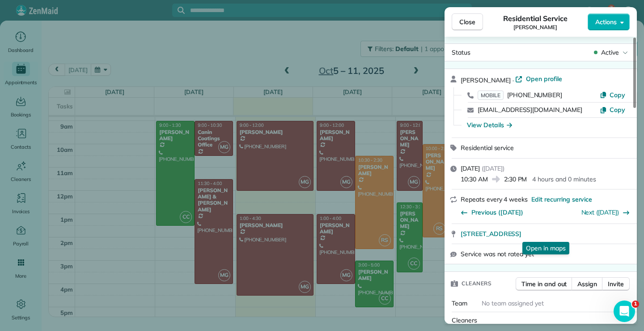 The width and height of the screenshot is (644, 331). I want to click on span: Open profile, so click(544, 79).